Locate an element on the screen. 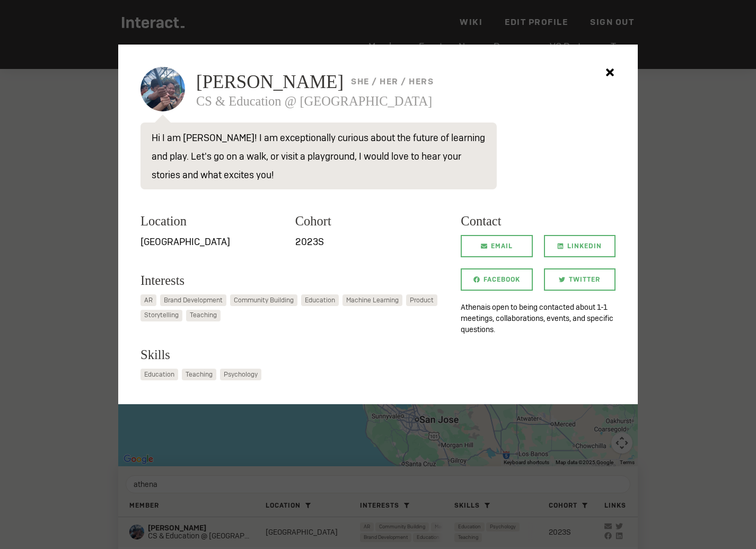 This screenshot has width=756, height=549. a: Email is located at coordinates (496, 246).